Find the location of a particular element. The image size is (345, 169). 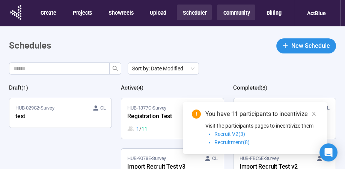

h1: Schedules is located at coordinates (30, 46).